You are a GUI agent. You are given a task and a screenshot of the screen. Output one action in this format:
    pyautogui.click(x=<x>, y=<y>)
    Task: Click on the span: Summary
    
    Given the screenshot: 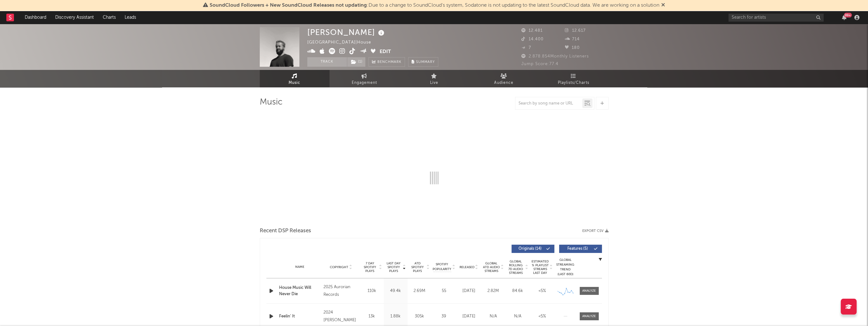 What is the action you would take?
    pyautogui.click(x=426, y=62)
    